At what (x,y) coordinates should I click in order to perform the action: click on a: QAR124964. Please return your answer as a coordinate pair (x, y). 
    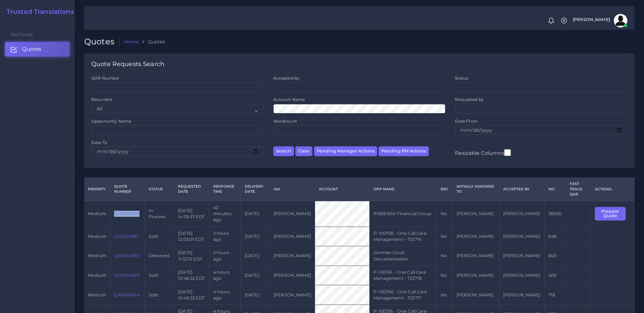
    Looking at the image, I should click on (126, 295).